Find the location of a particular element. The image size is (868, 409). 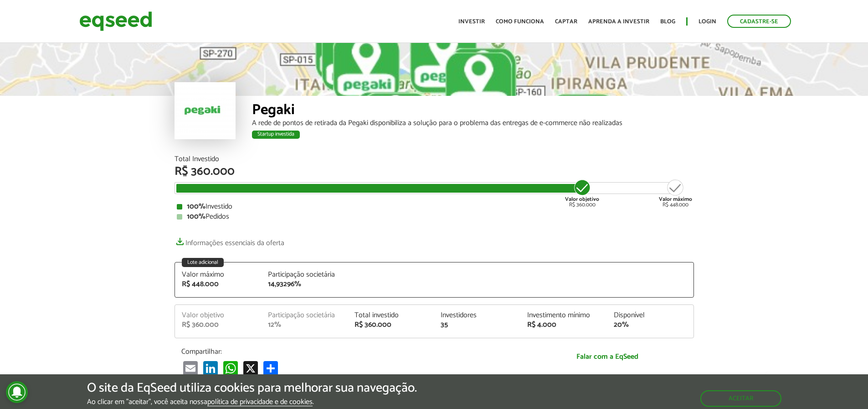

div: Lote adicional is located at coordinates (203, 263).